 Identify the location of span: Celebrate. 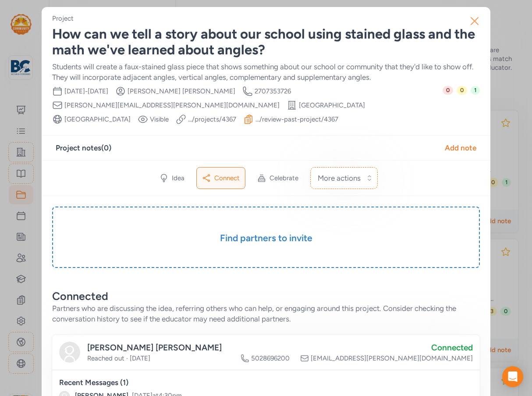
(284, 178).